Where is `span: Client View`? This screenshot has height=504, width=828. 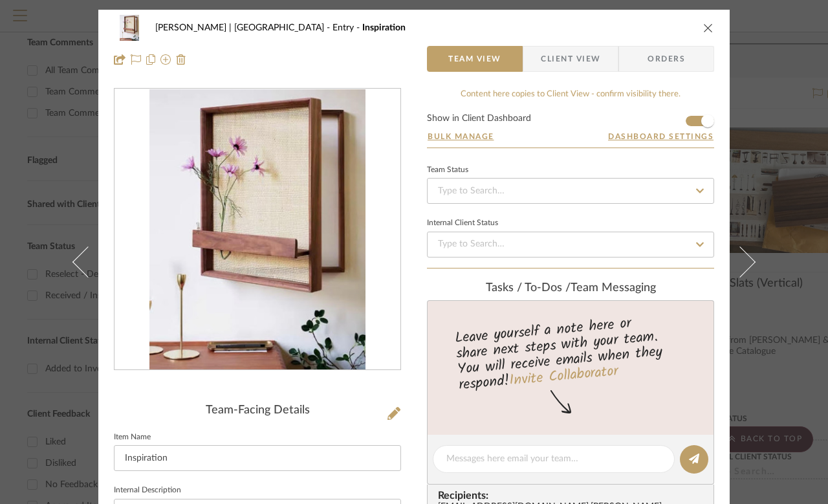
span: Client View is located at coordinates (570, 59).